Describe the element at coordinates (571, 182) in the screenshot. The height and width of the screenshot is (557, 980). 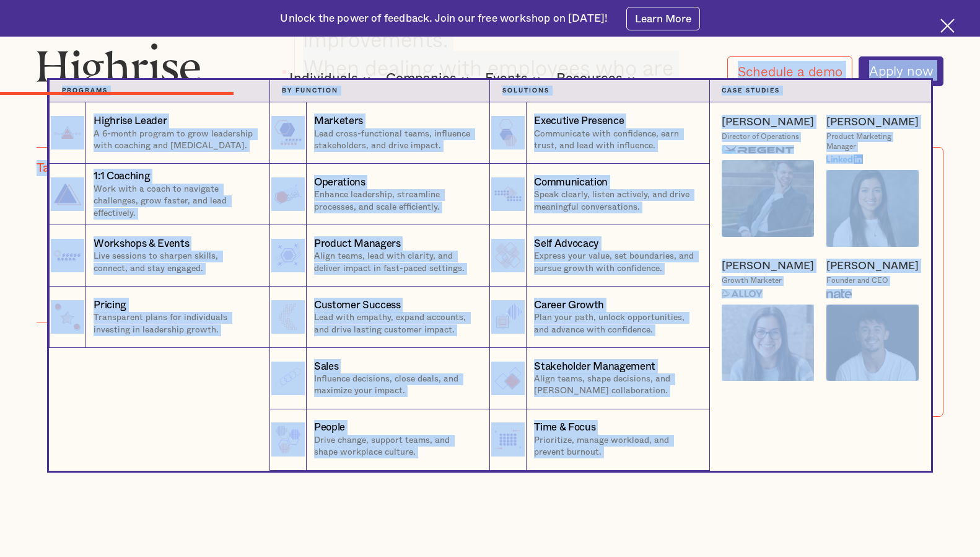
I see `div: Communication` at that location.